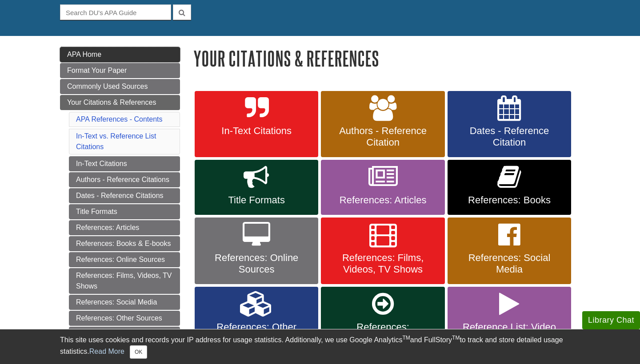  What do you see at coordinates (116, 12) in the screenshot?
I see `input: Search DU's APA Guide` at bounding box center [116, 12].